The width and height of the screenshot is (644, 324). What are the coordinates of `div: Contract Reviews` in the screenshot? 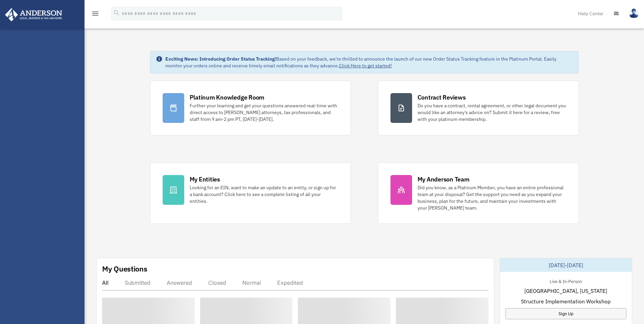 It's located at (442, 97).